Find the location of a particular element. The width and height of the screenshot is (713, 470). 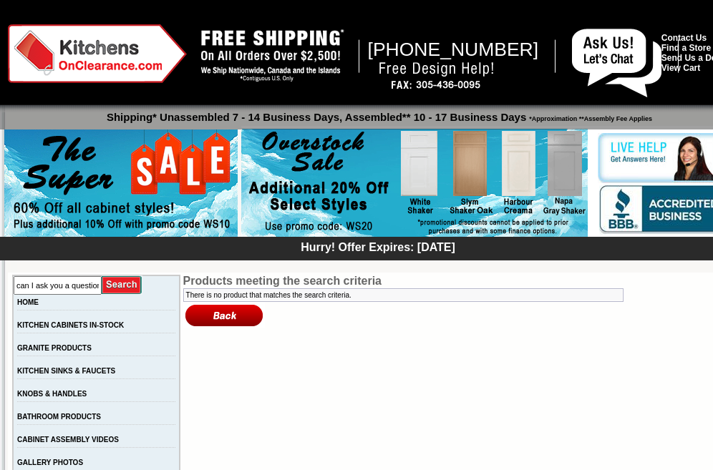

a: Find a Store is located at coordinates (686, 48).